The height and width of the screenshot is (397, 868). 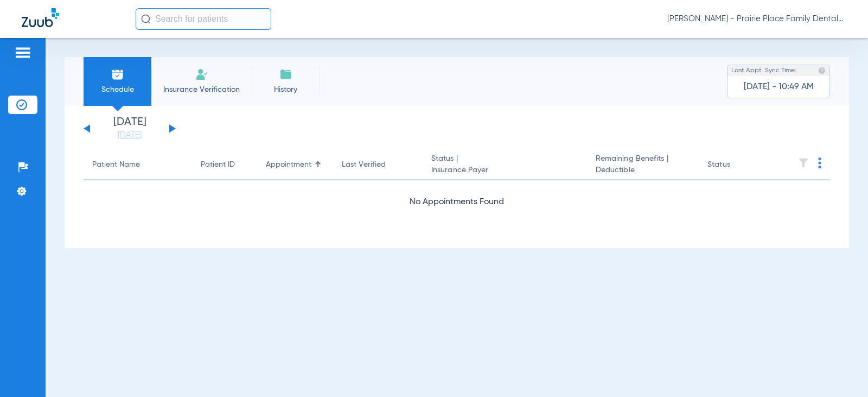 I want to click on span: Last Appt. Sync Time:, so click(x=764, y=71).